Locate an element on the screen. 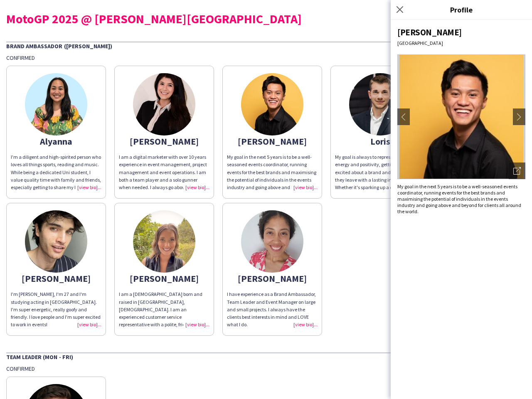  img: thumb-62eb41afc025d.jpg is located at coordinates (272, 104).